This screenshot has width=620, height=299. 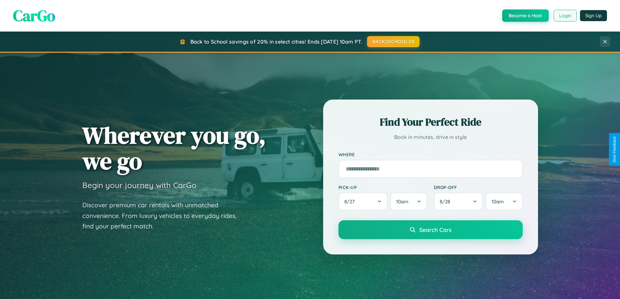 I want to click on button: 8/28, so click(x=459, y=201).